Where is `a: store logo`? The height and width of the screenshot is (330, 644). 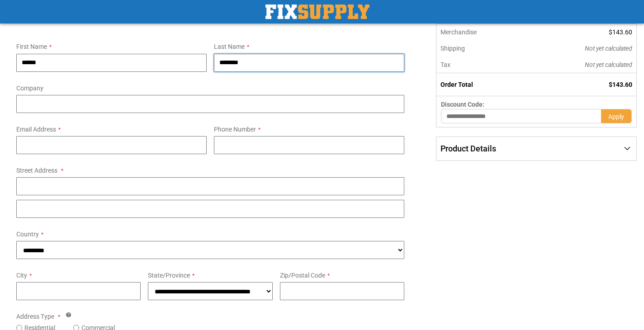
a: store logo is located at coordinates (317, 12).